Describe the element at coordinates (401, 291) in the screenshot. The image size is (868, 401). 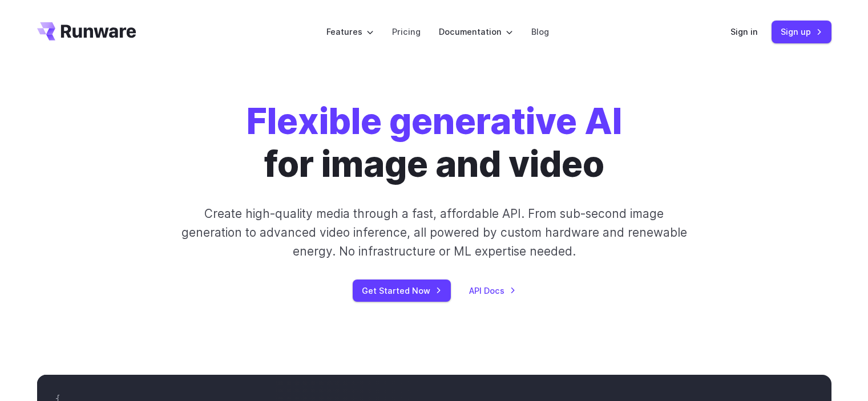
I see `a: Get Started Now` at that location.